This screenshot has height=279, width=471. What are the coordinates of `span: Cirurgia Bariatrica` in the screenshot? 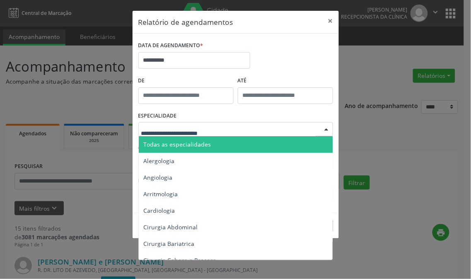 It's located at (169, 244).